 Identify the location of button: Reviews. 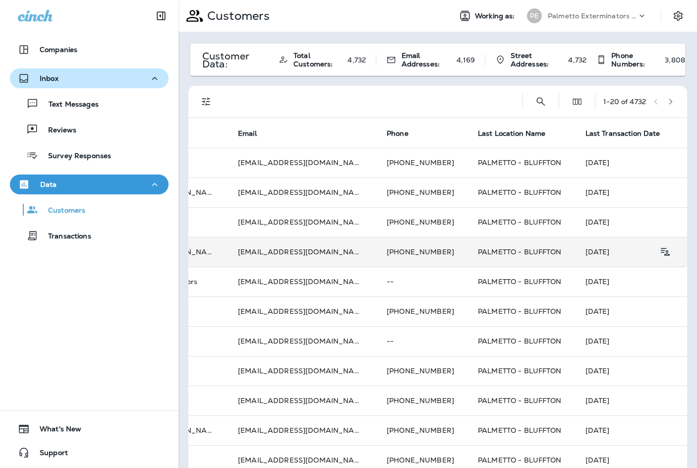
(89, 129).